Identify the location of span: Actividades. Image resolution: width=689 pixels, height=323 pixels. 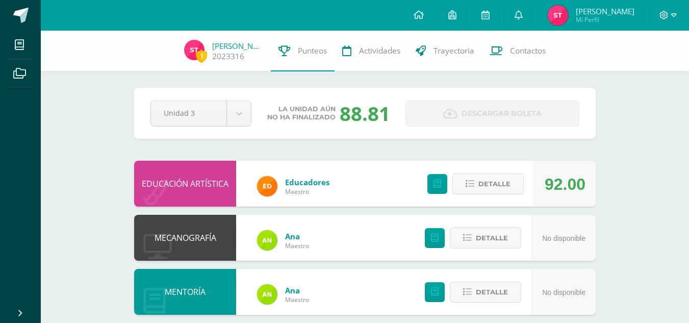
(380, 51).